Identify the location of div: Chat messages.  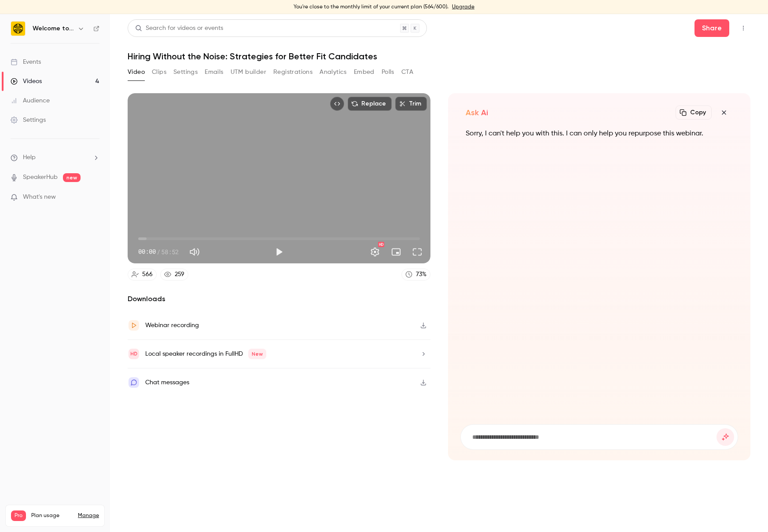
(167, 383).